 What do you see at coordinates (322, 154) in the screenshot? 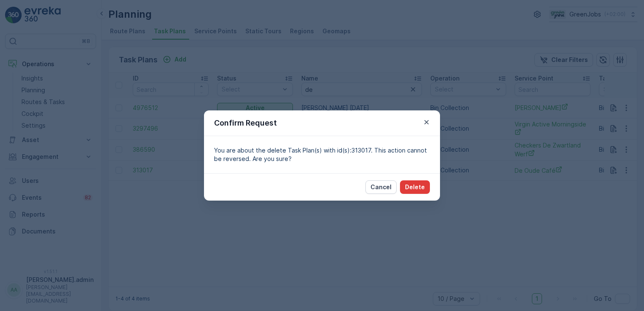
I see `p: You are about the delete Task Plan(s) with id(s):313017. This action cannot be reversed. Are you ...` at bounding box center [322, 154].